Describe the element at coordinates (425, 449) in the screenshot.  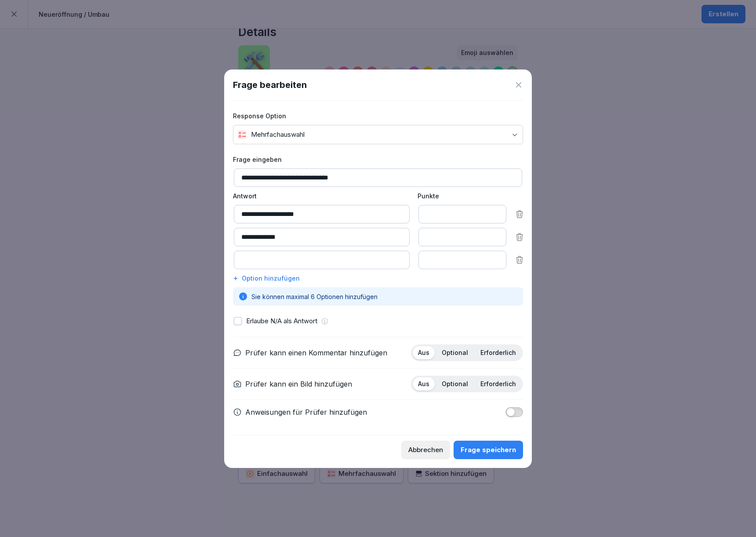
I see `button: Abbrechen` at that location.